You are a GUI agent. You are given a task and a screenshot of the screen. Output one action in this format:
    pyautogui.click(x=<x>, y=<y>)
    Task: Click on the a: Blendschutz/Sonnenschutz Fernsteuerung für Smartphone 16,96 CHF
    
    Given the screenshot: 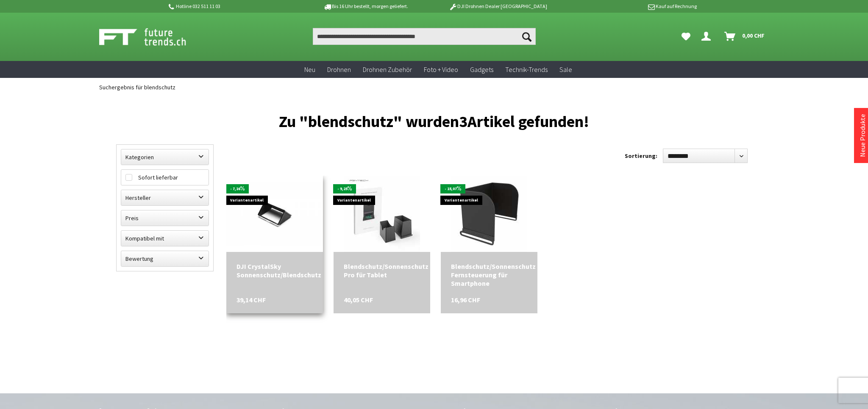 What is the action you would take?
    pyautogui.click(x=489, y=275)
    